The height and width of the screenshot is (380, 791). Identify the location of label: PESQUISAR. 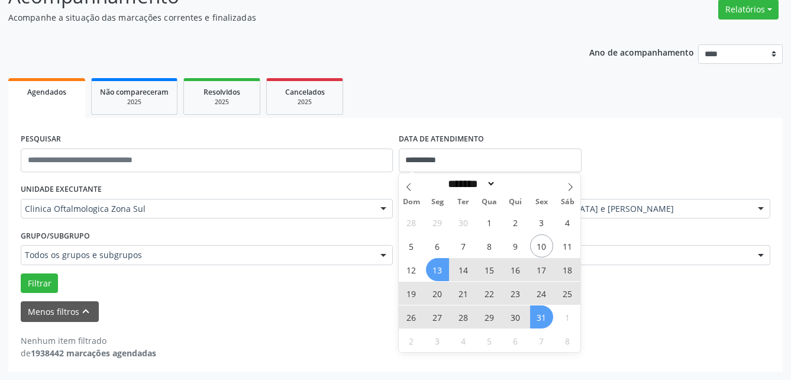
(41, 139).